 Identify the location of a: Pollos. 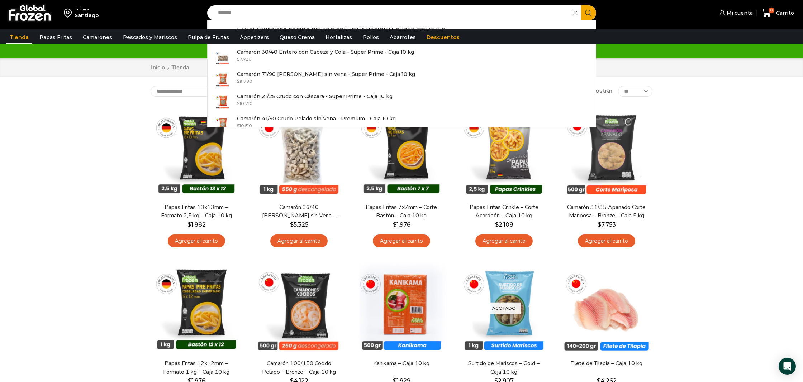
(371, 37).